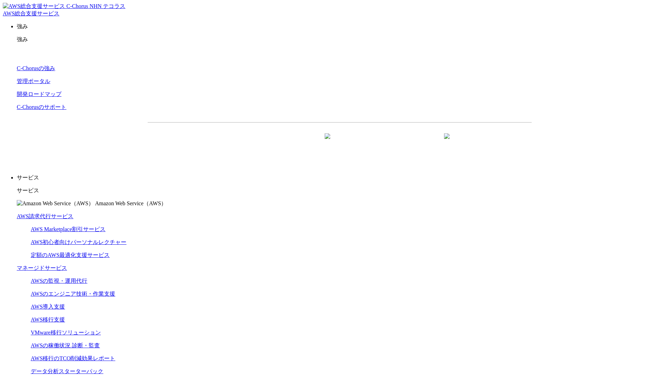 The height and width of the screenshot is (377, 665). What do you see at coordinates (78, 242) in the screenshot?
I see `a: AWS初心者向けパーソナルレクチャー` at bounding box center [78, 242].